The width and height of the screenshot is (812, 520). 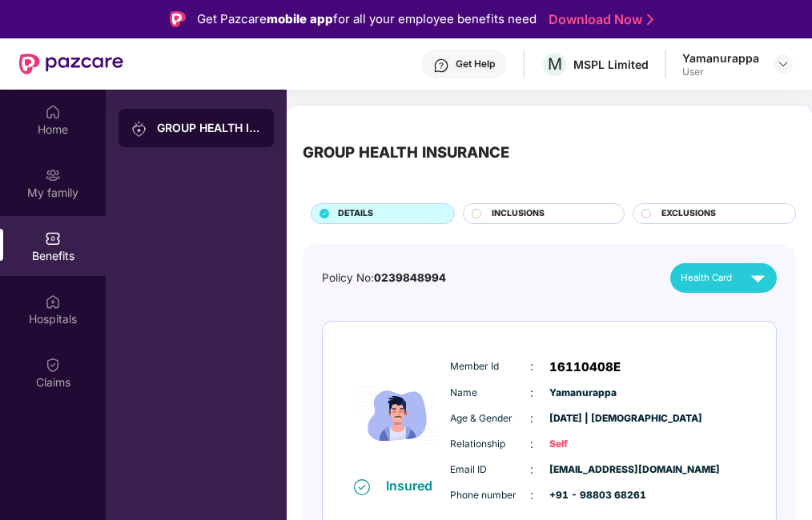 What do you see at coordinates (384, 278) in the screenshot?
I see `div: Policy No:` at bounding box center [384, 278].